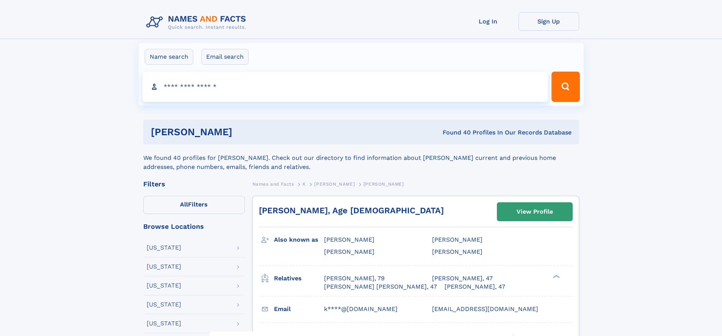 This screenshot has height=336, width=722. Describe the element at coordinates (535, 212) in the screenshot. I see `a: View Profile` at that location.